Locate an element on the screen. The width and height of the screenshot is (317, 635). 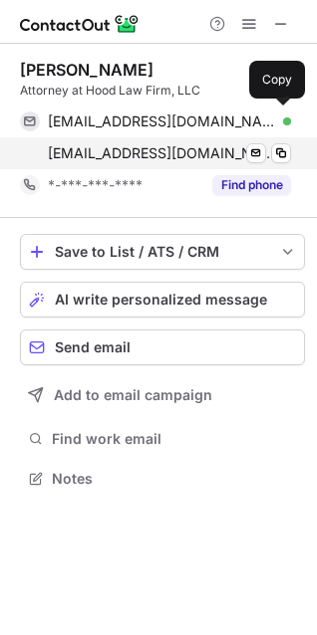
button: Reveal Button is located at coordinates (251, 185).